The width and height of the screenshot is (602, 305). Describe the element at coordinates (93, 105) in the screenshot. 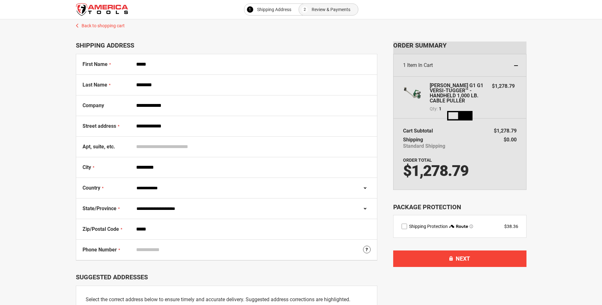

I see `span: Company` at that location.